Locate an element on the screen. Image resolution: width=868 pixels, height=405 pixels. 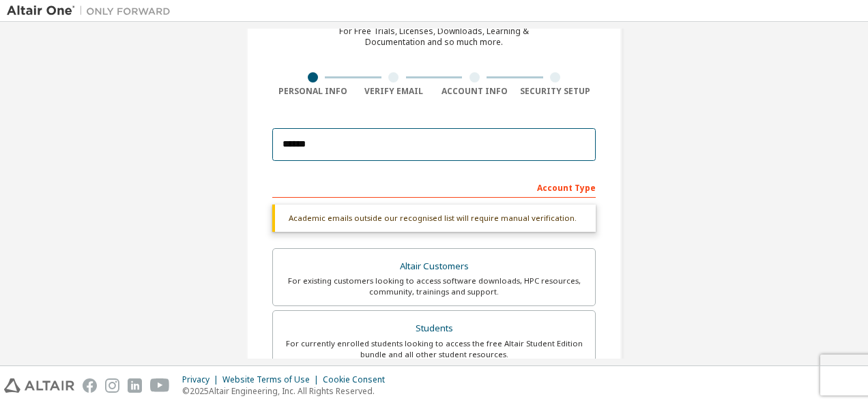
img: instagram.svg is located at coordinates (112, 386).